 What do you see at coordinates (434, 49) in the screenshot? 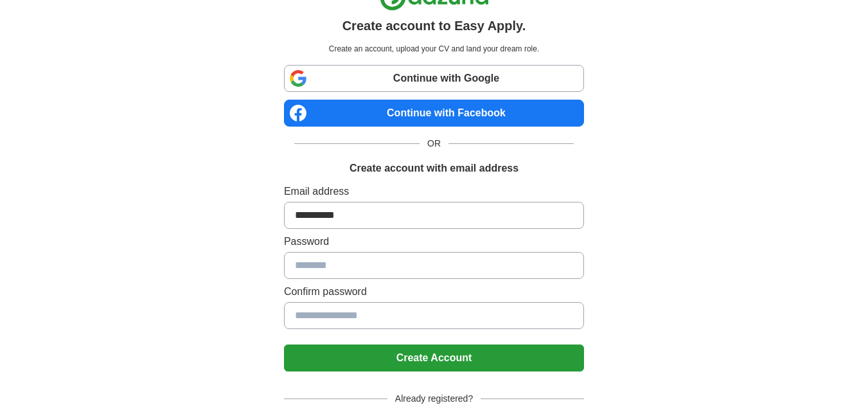
I see `p: Create an account, upload your CV and land your dream role.` at bounding box center [434, 49].